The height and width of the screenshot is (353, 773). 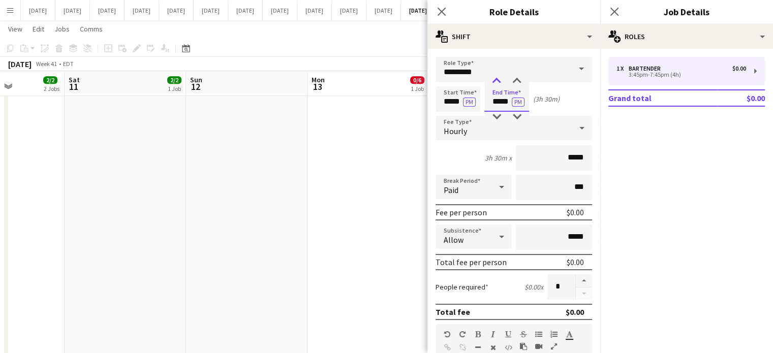 I want to click on button: Horizontal Line, so click(x=478, y=348).